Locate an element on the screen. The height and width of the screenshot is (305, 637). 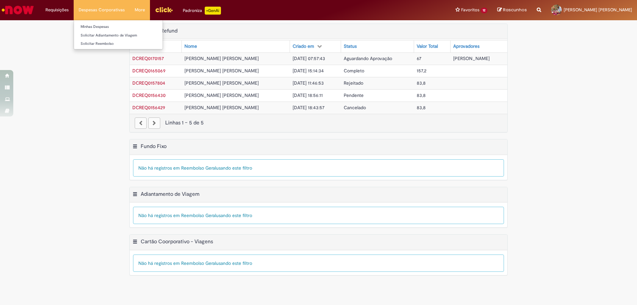
a: Abrir Registro: DCREQ0170157 is located at coordinates (148, 58).